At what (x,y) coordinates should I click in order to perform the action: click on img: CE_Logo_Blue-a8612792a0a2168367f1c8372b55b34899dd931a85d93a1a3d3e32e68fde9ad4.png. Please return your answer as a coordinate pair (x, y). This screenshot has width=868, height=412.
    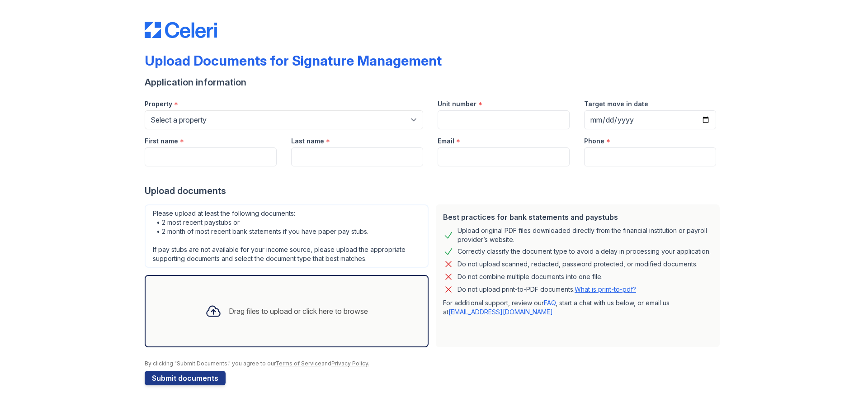
    Looking at the image, I should click on (181, 30).